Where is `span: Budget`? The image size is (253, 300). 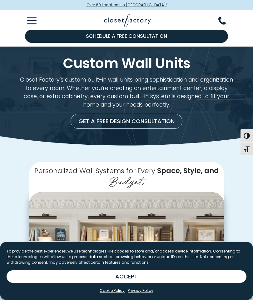 span: Budget is located at coordinates (127, 180).